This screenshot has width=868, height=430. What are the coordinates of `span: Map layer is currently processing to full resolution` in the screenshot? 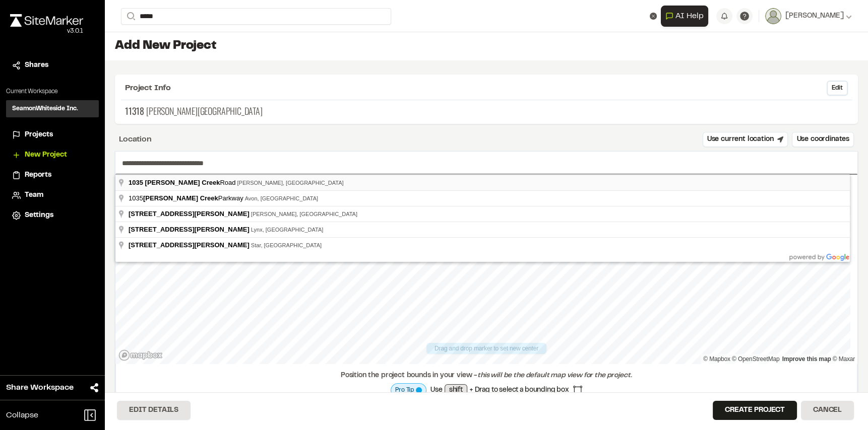 It's located at (419, 390).